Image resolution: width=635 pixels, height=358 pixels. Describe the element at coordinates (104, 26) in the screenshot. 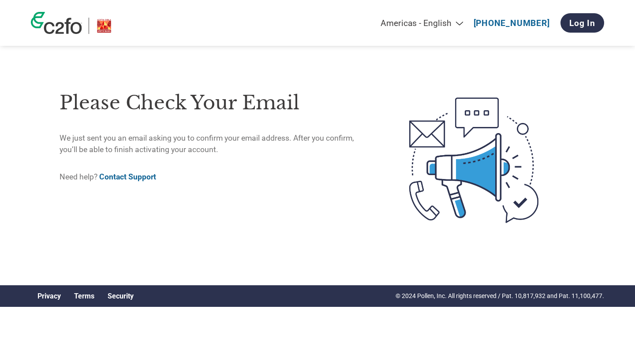

I see `img: ABLBL` at that location.